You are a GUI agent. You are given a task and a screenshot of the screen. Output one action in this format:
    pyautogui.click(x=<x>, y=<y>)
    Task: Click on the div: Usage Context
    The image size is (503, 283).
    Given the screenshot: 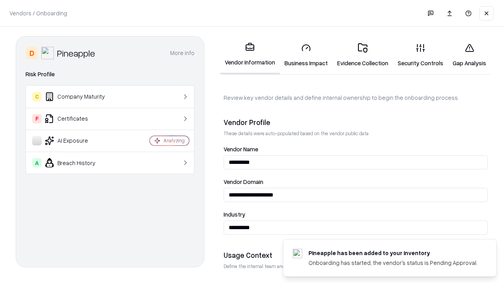 What is the action you would take?
    pyautogui.click(x=356, y=255)
    